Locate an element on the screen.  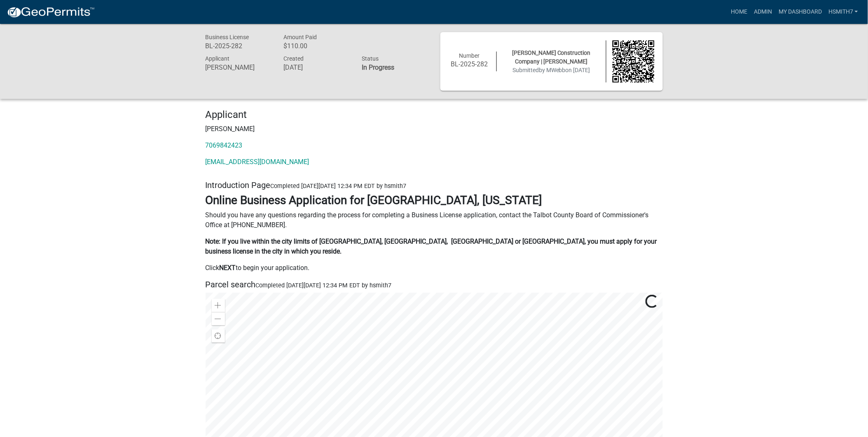
div: Zoom in is located at coordinates (218, 305).